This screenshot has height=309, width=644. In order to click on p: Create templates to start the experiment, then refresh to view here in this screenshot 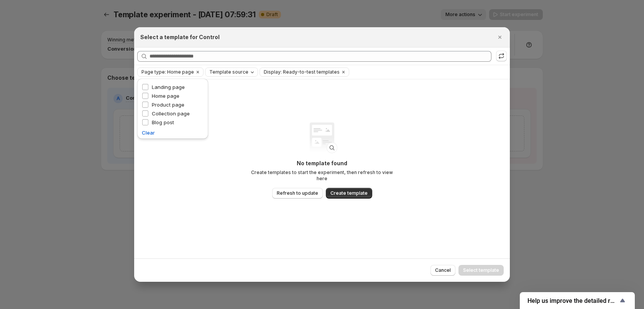, I will do `click(322, 176)`.